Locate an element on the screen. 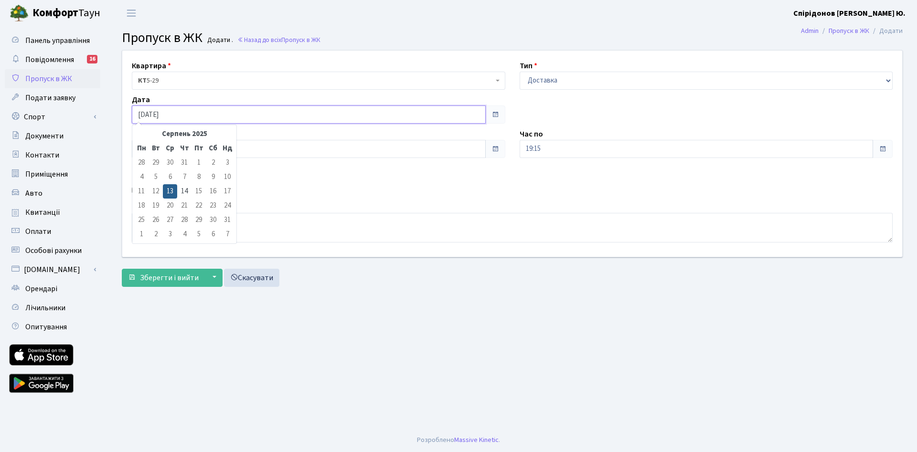 The image size is (917, 452). td: 27 is located at coordinates (170, 220).